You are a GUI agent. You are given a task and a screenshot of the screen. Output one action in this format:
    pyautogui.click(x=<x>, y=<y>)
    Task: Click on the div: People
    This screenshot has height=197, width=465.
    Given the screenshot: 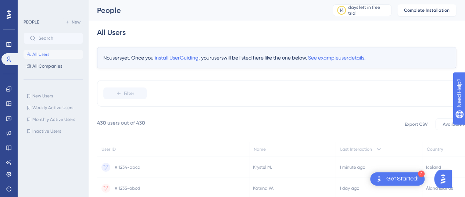 What is the action you would take?
    pyautogui.click(x=206, y=10)
    